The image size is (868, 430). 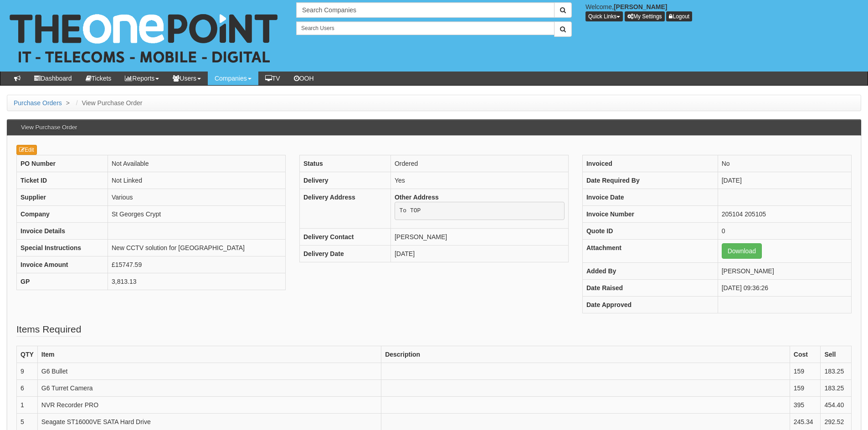 What do you see at coordinates (48, 127) in the screenshot?
I see `h3: View Purchase Order` at bounding box center [48, 127].